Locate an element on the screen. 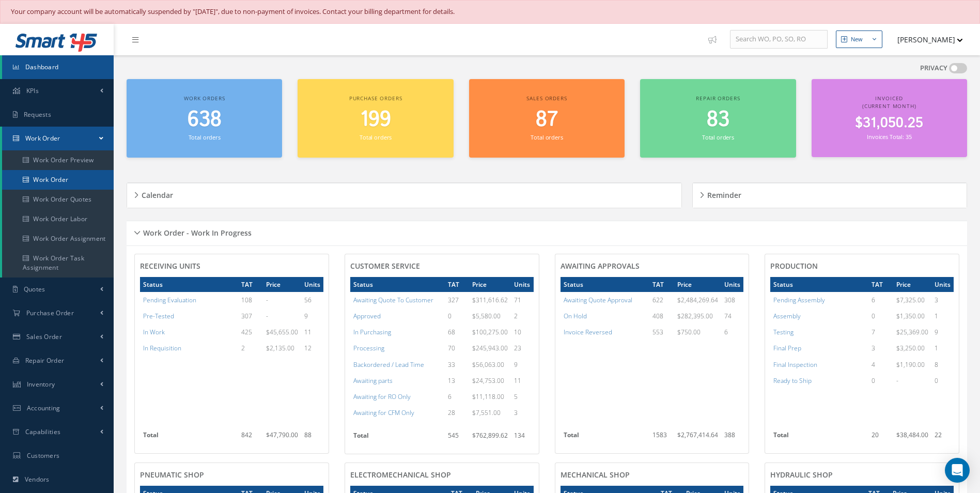 The width and height of the screenshot is (980, 493). span: $750.00 is located at coordinates (688, 331).